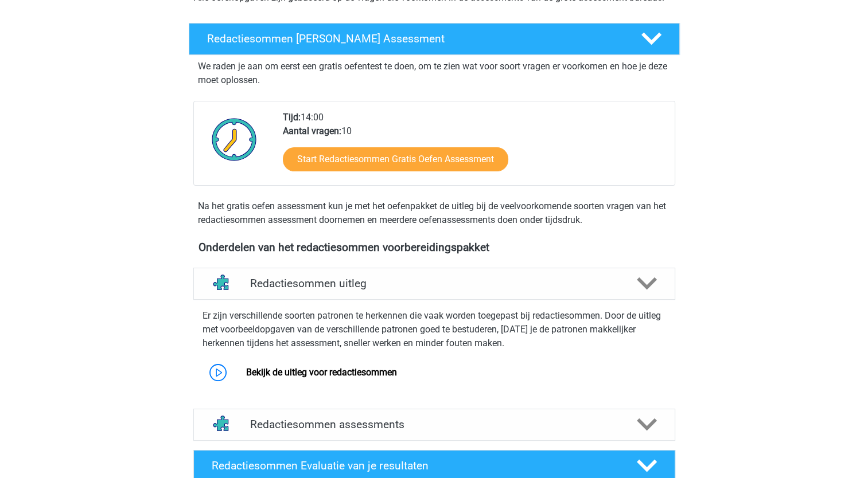 This screenshot has width=868, height=478. I want to click on img: redactiesommen uitleg, so click(222, 283).